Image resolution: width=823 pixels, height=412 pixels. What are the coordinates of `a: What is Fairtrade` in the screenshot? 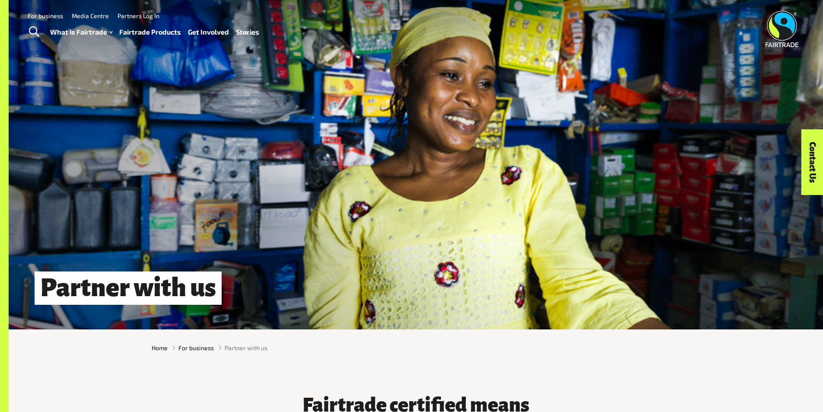 It's located at (81, 32).